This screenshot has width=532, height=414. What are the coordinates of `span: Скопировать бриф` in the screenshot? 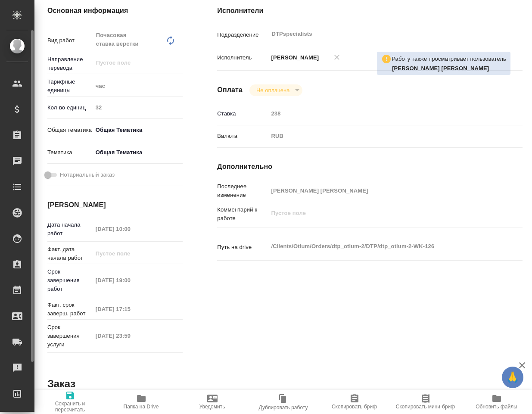 It's located at (354, 407).